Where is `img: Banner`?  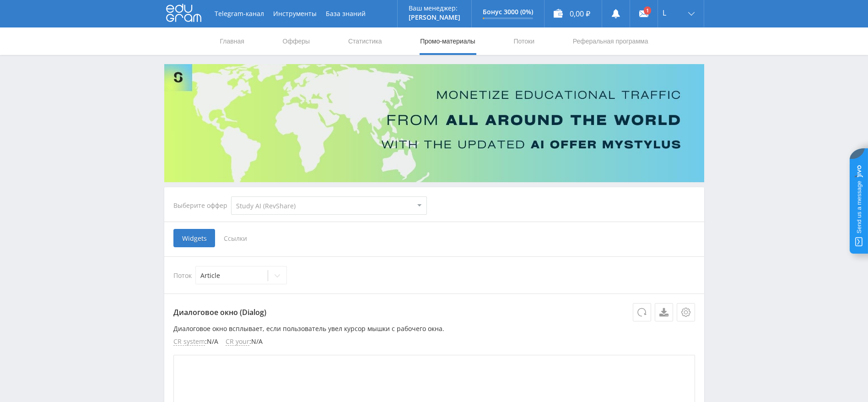 img: Banner is located at coordinates (434, 123).